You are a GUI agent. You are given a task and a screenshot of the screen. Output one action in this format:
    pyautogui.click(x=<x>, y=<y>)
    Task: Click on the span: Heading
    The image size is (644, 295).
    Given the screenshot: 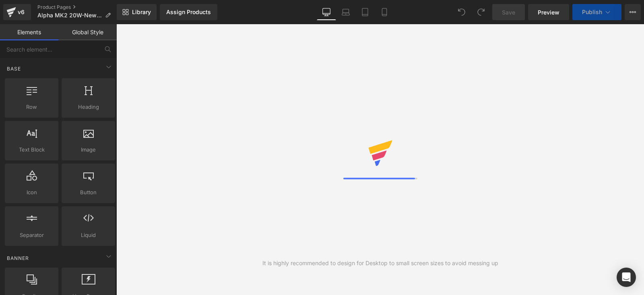 What is the action you would take?
    pyautogui.click(x=88, y=107)
    